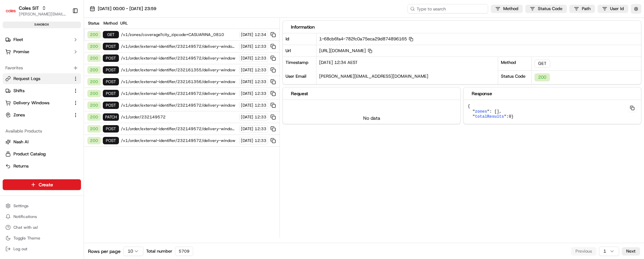 Image resolution: width=644 pixels, height=259 pixels. What do you see at coordinates (546, 9) in the screenshot?
I see `button: Status Code` at bounding box center [546, 9].